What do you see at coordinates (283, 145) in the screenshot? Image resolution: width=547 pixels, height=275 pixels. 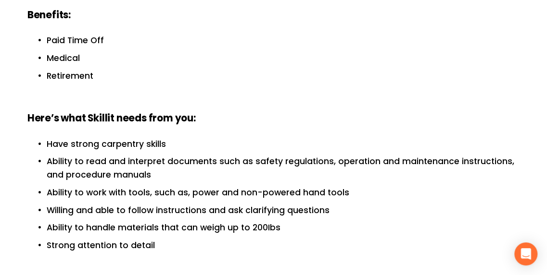 I see `p: Have strong carpentry skills` at bounding box center [283, 145].